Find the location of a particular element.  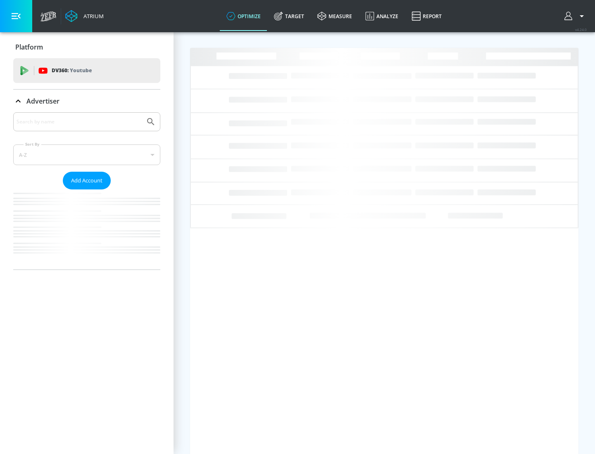

p: DV360: is located at coordinates (71, 71).